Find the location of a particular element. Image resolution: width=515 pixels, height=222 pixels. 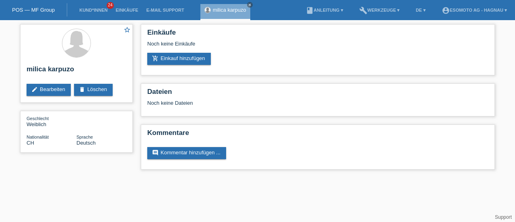

span: 24 is located at coordinates (110, 5).